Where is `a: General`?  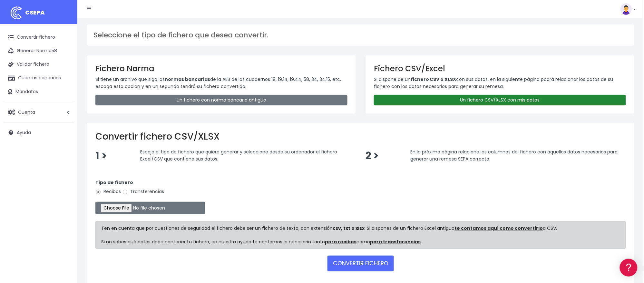 a: General is located at coordinates (64, 143).